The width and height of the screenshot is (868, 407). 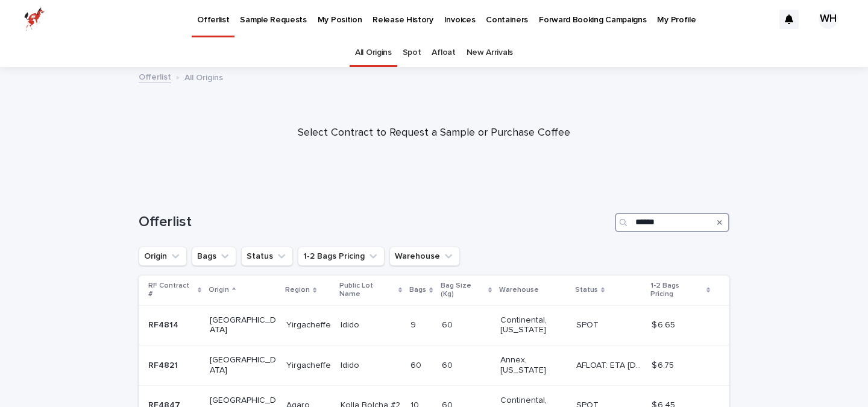 What do you see at coordinates (672, 223) in the screenshot?
I see `div: Search` at bounding box center [672, 223].